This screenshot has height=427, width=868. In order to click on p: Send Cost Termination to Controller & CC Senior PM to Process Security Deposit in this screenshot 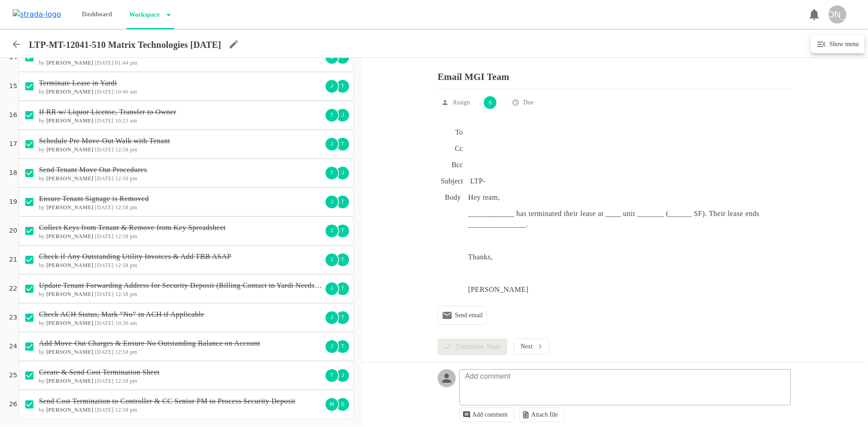, I will do `click(180, 401)`.